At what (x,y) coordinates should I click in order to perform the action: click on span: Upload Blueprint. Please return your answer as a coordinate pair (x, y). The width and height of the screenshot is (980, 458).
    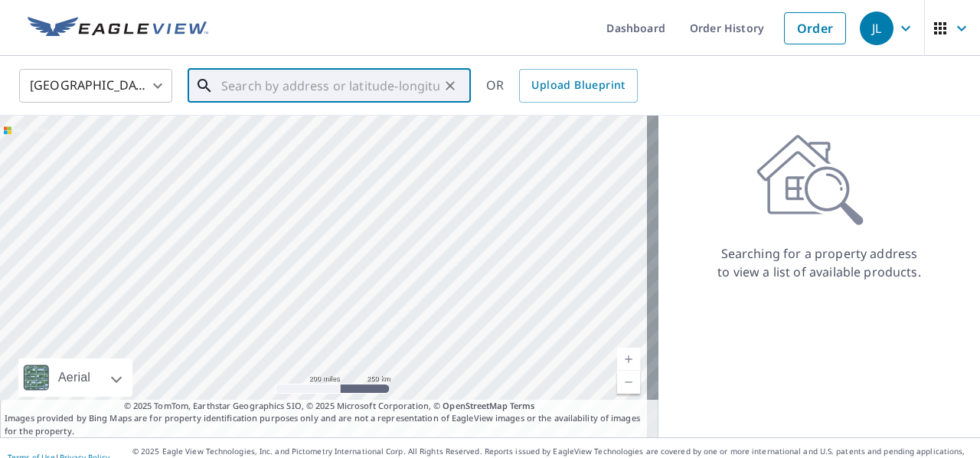
    Looking at the image, I should click on (578, 85).